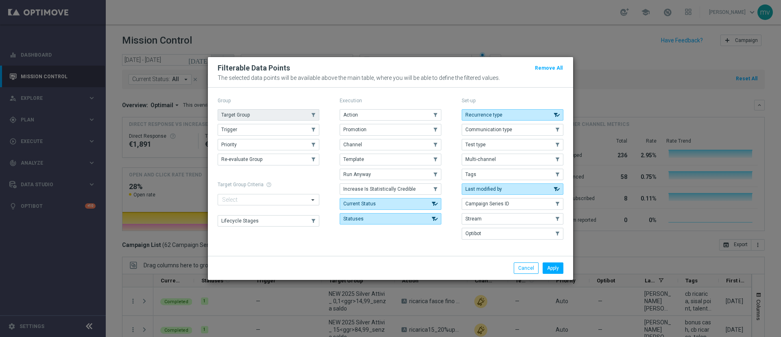 Image resolution: width=781 pixels, height=337 pixels. What do you see at coordinates (513, 115) in the screenshot?
I see `button: Recurrence type` at bounding box center [513, 115].